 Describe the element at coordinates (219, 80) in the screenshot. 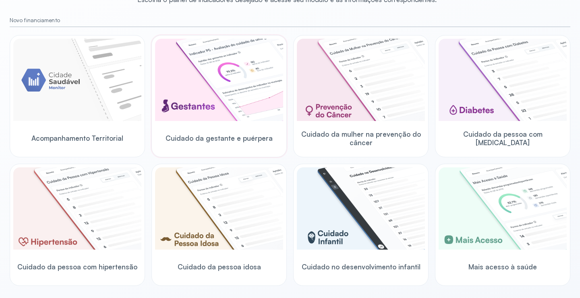

I see `img: pregnants.png` at that location.